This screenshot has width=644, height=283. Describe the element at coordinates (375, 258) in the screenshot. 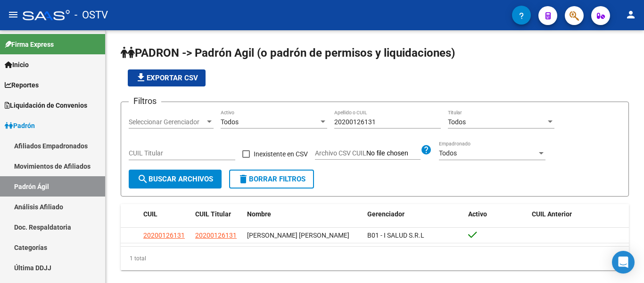

I see `div: 1 total` at that location.